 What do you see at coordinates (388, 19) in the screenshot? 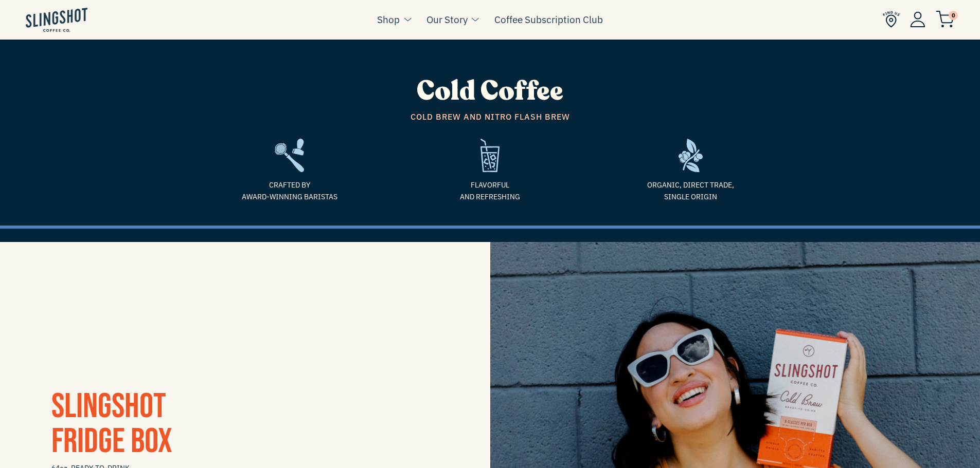
I see `a: Shop` at bounding box center [388, 19].